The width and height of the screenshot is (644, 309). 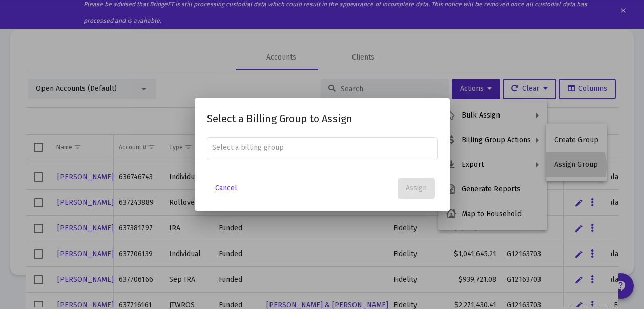 What do you see at coordinates (226, 188) in the screenshot?
I see `span: Cancel` at bounding box center [226, 188].